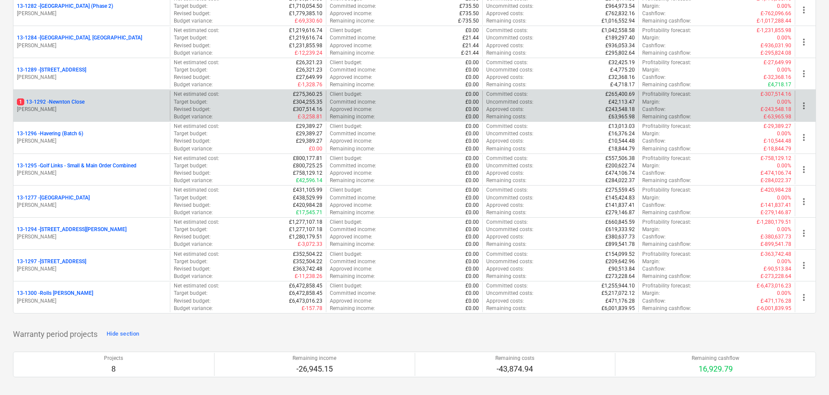 This screenshot has width=829, height=395. I want to click on p: £-380,637.73, so click(776, 237).